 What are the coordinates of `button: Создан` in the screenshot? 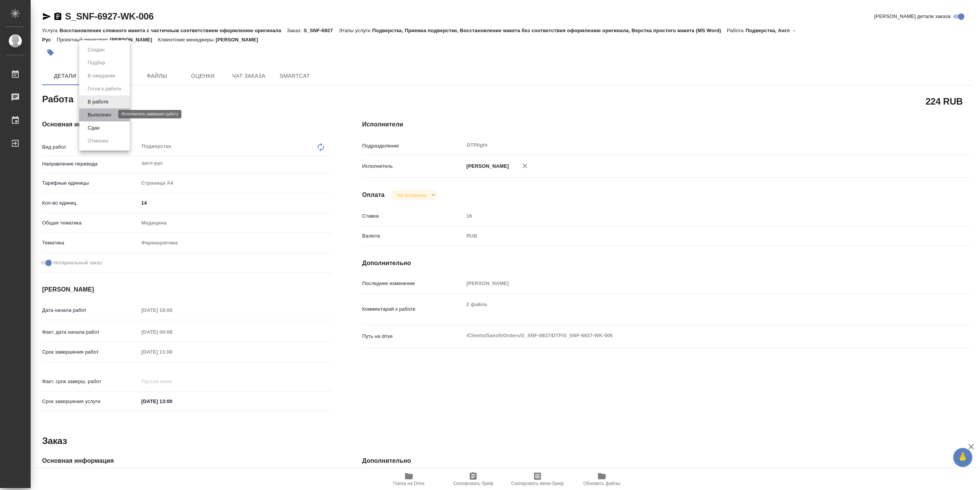 It's located at (96, 50).